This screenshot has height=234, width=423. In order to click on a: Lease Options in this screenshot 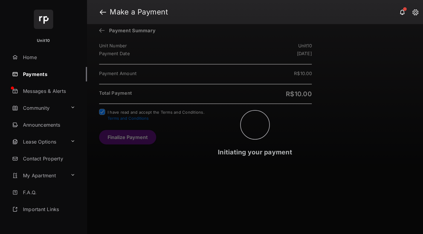, I will do `click(39, 142)`.